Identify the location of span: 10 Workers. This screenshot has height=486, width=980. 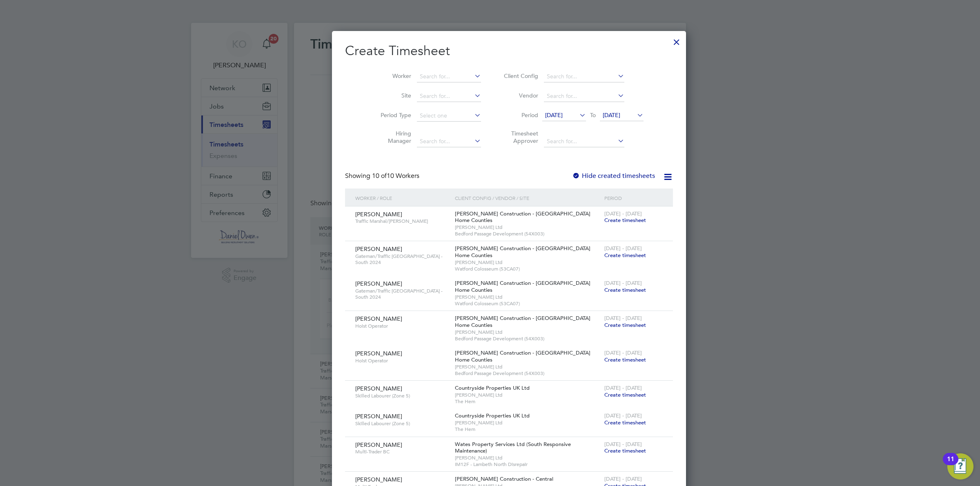
(395, 176).